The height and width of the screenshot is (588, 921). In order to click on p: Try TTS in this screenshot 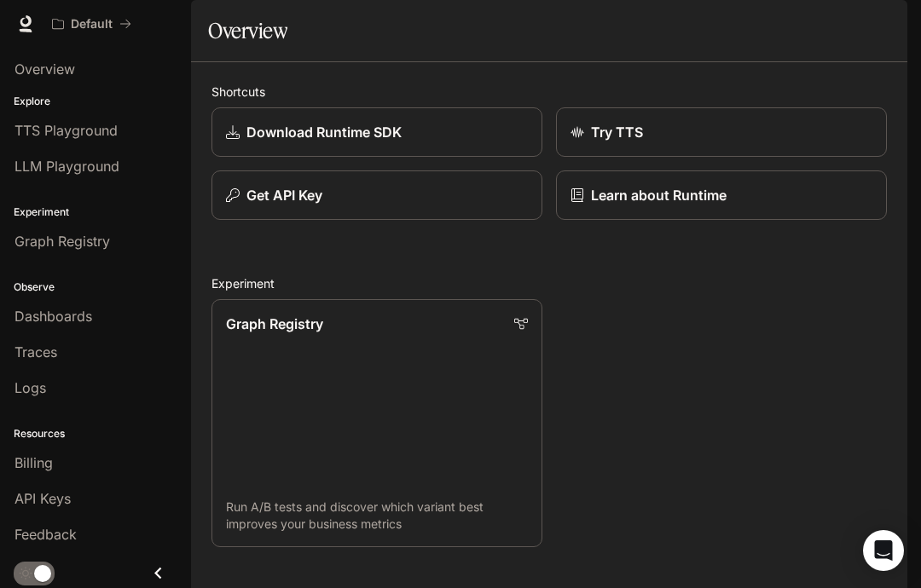, I will do `click(617, 132)`.